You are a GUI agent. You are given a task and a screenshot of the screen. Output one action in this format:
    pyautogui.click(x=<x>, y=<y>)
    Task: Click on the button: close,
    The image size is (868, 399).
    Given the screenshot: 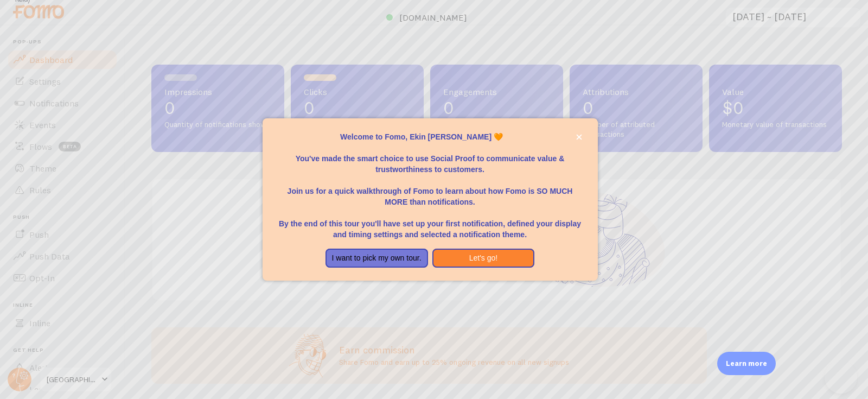 What is the action you would take?
    pyautogui.click(x=579, y=137)
    